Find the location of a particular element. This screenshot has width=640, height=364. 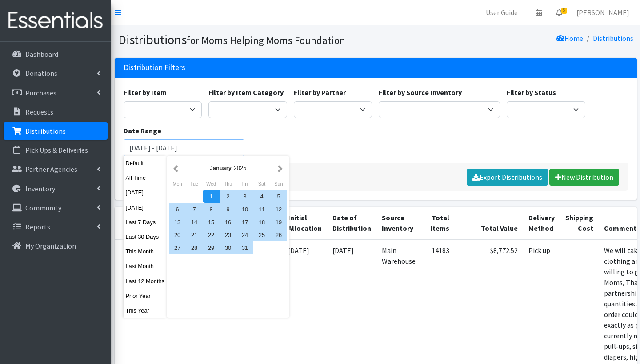

div: 17 is located at coordinates (245, 222).